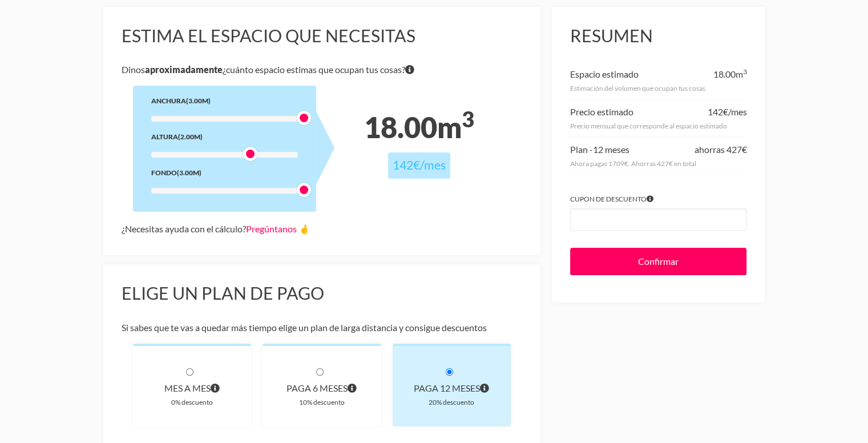 This screenshot has height=443, width=868. What do you see at coordinates (452, 388) in the screenshot?
I see `div: paga 12 meses` at bounding box center [452, 388].